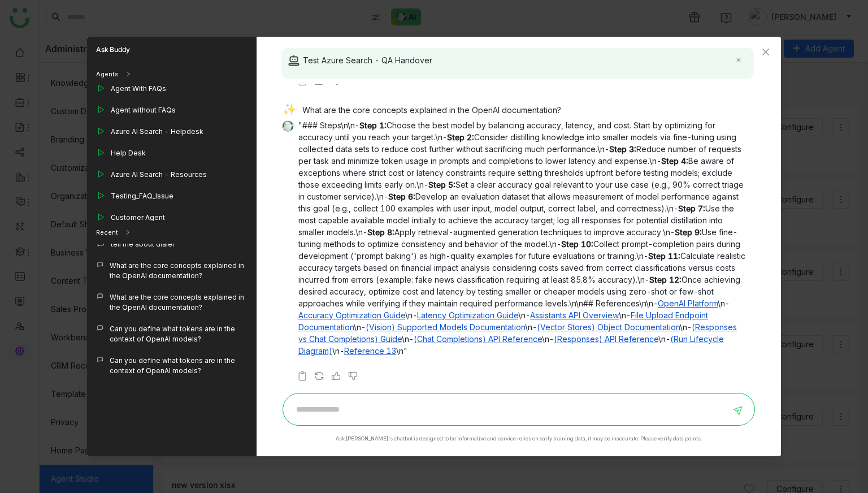 This screenshot has width=868, height=493. I want to click on strong: Step 8:, so click(381, 232).